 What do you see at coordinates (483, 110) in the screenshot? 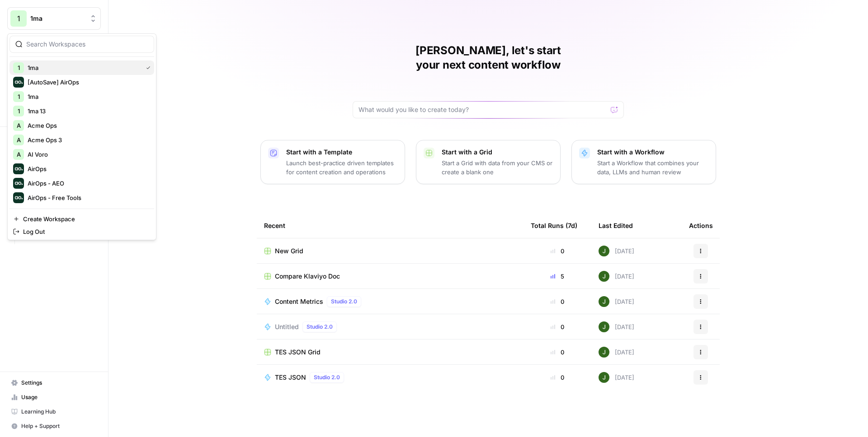
I see `input: What would you like to create today?` at bounding box center [483, 110].